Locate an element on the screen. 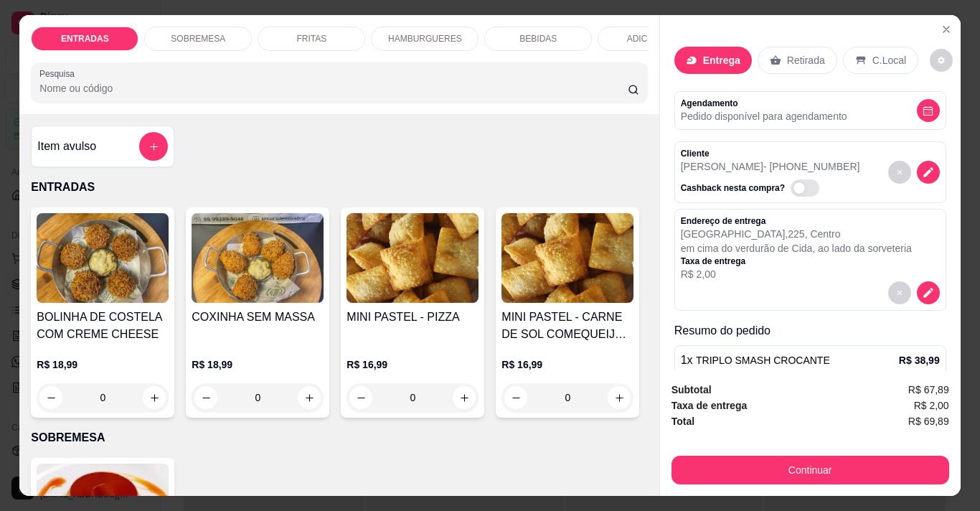 This screenshot has height=511, width=980. p: Taxa de entrega is located at coordinates (796, 261).